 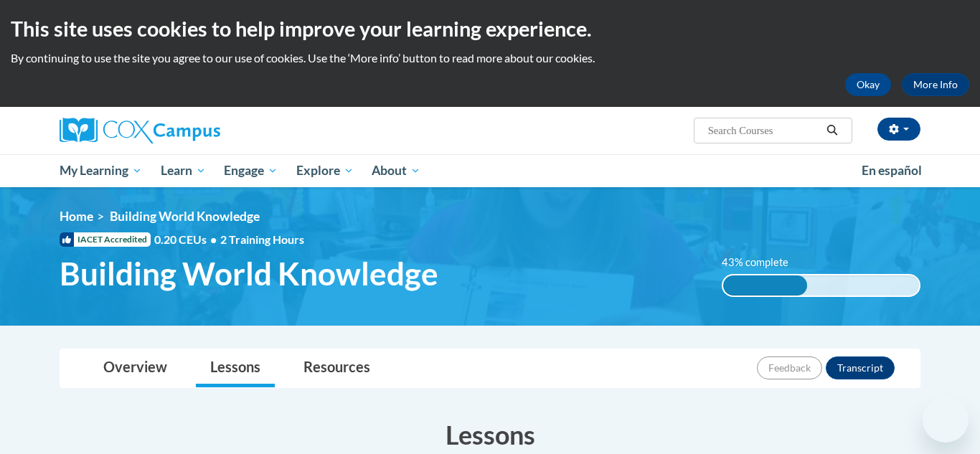 What do you see at coordinates (490, 58) in the screenshot?
I see `p: By continuing to use the site you agree to our use of cookies. Use the ‘More info’ button to read...` at bounding box center [490, 58].